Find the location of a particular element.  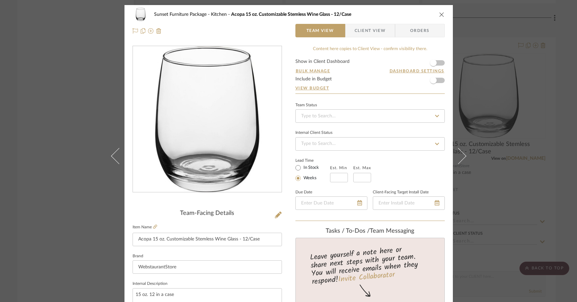

label: Internal Description is located at coordinates (150, 284).